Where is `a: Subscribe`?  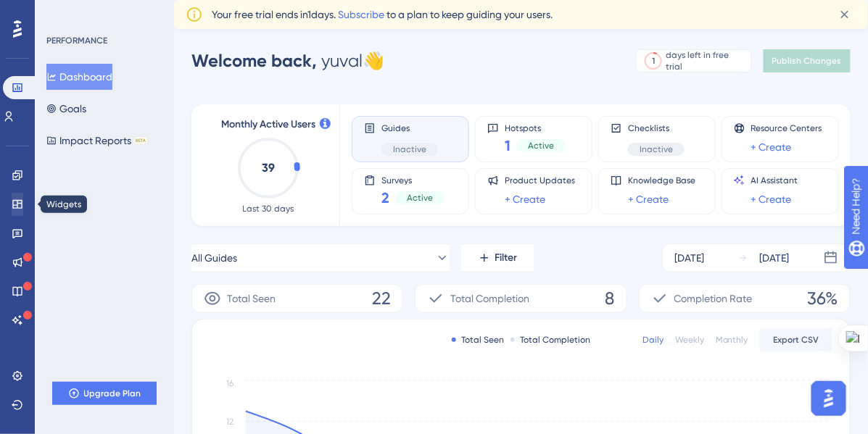
a: Subscribe is located at coordinates (361, 15).